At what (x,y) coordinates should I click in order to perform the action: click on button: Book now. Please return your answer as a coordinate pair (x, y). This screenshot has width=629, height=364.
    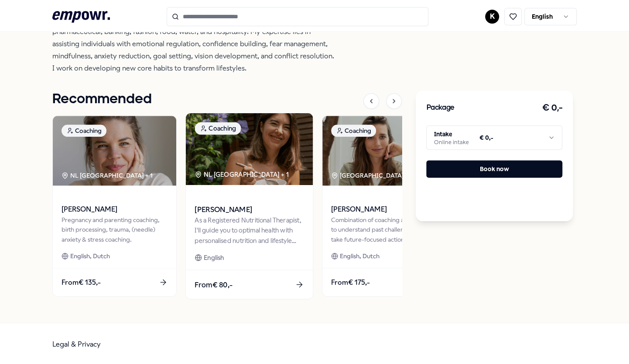
    Looking at the image, I should click on (494, 169).